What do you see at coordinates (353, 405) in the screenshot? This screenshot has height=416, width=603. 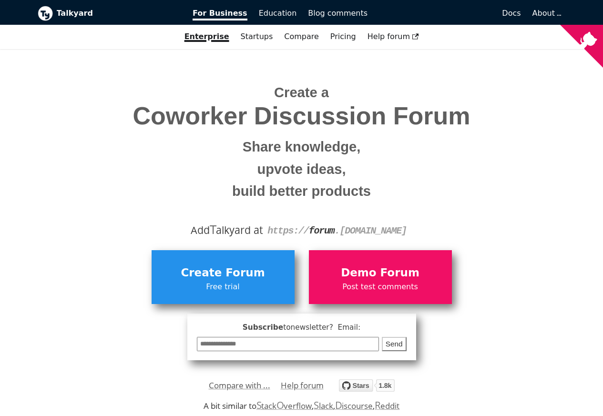 I see `a: Discourse` at bounding box center [353, 405].